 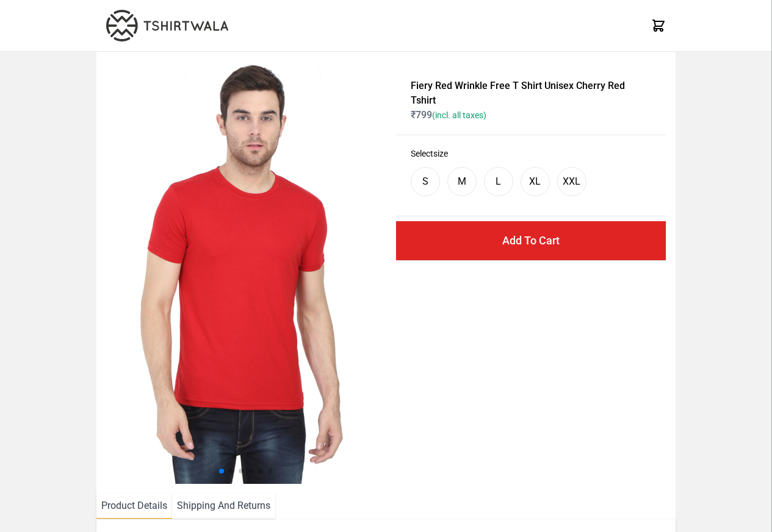 I want to click on div: XL, so click(x=534, y=182).